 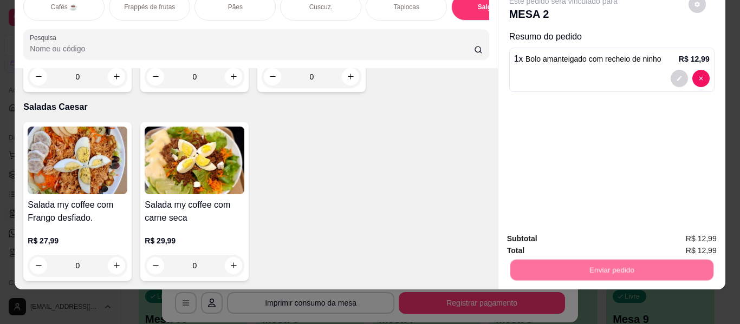 I want to click on span: R$ 12,99, so click(x=701, y=251).